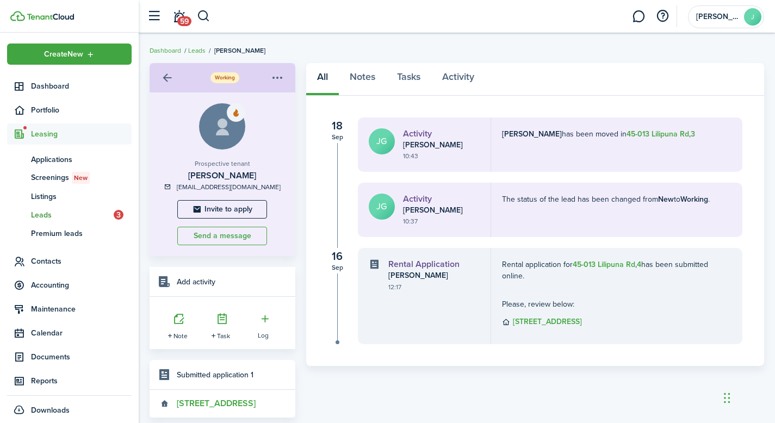  What do you see at coordinates (81, 196) in the screenshot?
I see `span: Listings` at bounding box center [81, 196].